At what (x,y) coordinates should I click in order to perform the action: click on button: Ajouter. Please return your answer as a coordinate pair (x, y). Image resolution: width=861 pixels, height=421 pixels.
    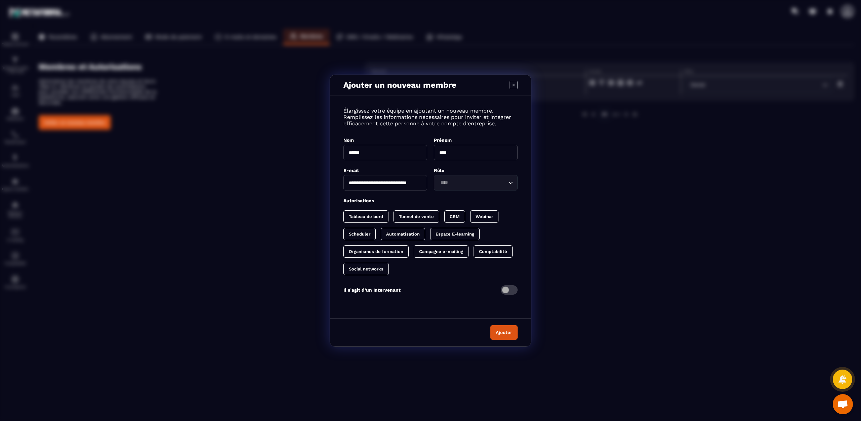
    Looking at the image, I should click on (504, 333).